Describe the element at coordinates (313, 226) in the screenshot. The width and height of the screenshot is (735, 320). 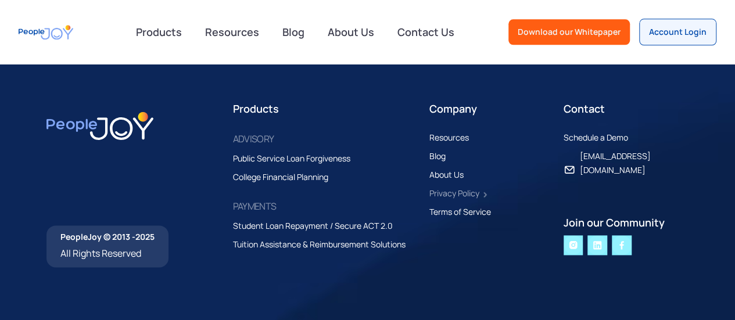
I see `div: Student Loan Repayment / Secure ACT 2.0` at that location.